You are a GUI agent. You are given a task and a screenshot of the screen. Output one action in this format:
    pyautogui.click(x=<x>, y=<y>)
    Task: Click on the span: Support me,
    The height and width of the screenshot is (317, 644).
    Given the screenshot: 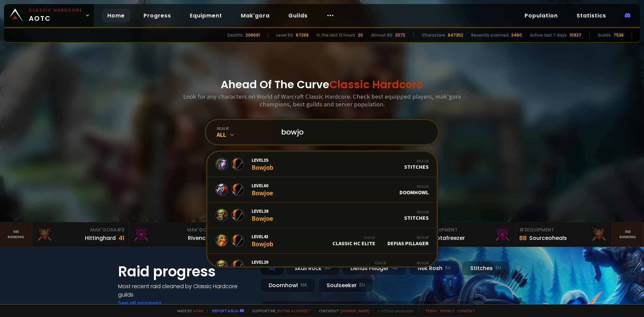 What is the action you would take?
    pyautogui.click(x=279, y=310)
    